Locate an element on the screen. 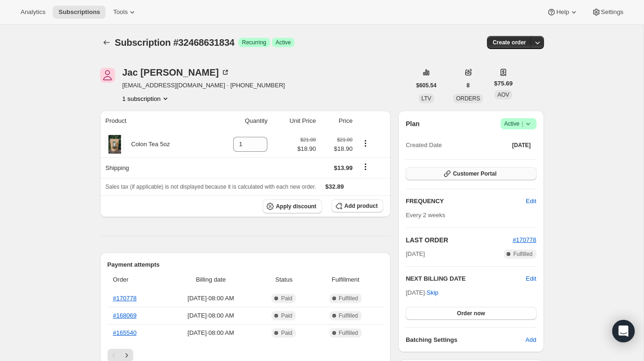  button: $605.54 is located at coordinates (426, 85).